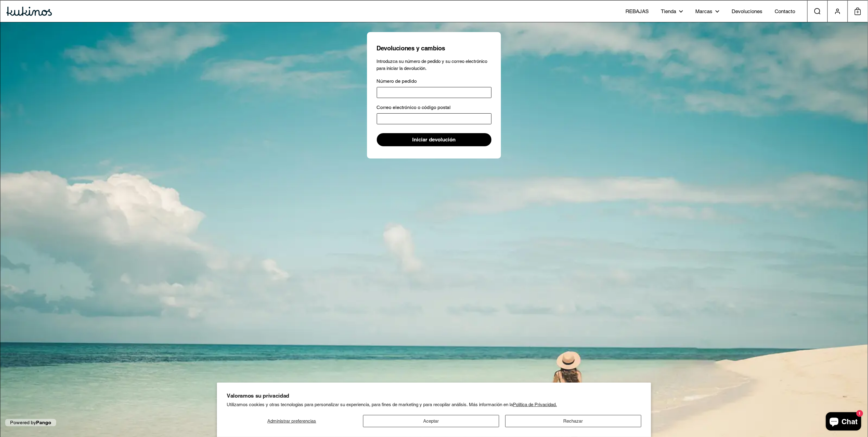 Image resolution: width=868 pixels, height=437 pixels. What do you see at coordinates (414, 107) in the screenshot?
I see `label: Correo electrónico o código postal` at bounding box center [414, 107].